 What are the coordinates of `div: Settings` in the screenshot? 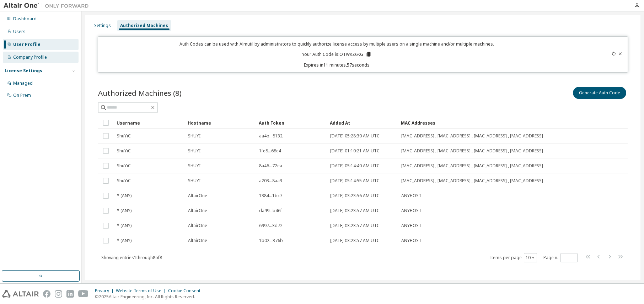 It's located at (103, 26).